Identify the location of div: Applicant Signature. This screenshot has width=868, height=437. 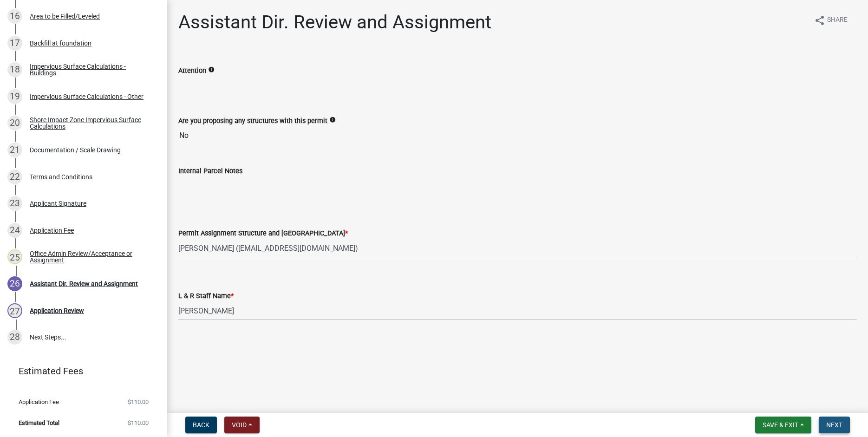
(58, 203).